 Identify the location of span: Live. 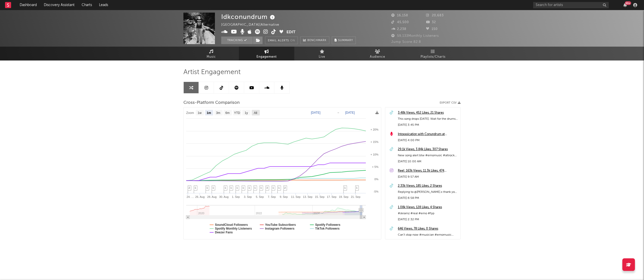
(322, 57).